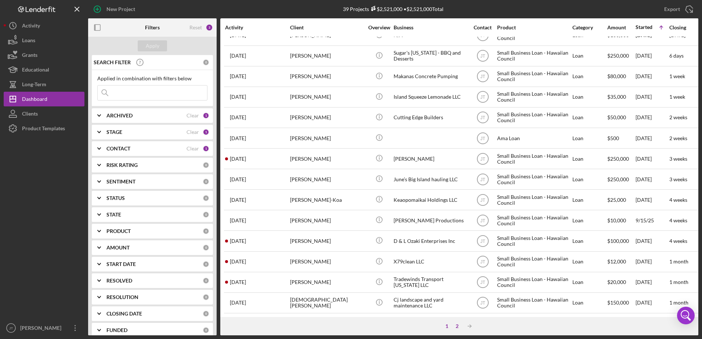  What do you see at coordinates (616, 76) in the screenshot?
I see `span: $80,000` at bounding box center [616, 76].